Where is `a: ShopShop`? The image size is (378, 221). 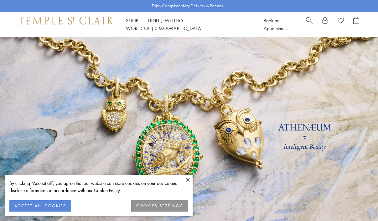
a: ShopShop is located at coordinates (132, 20).